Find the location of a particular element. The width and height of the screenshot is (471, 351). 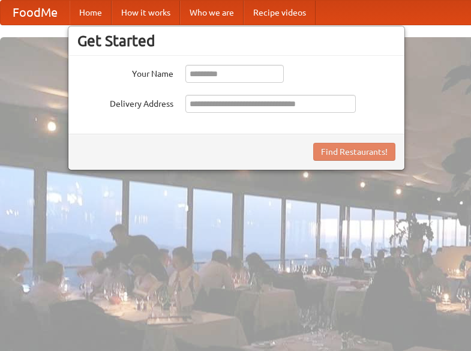

a: Who we are is located at coordinates (212, 13).